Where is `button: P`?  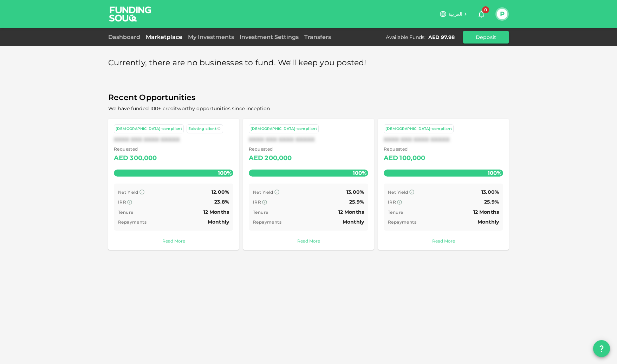
button: P is located at coordinates (502, 14).